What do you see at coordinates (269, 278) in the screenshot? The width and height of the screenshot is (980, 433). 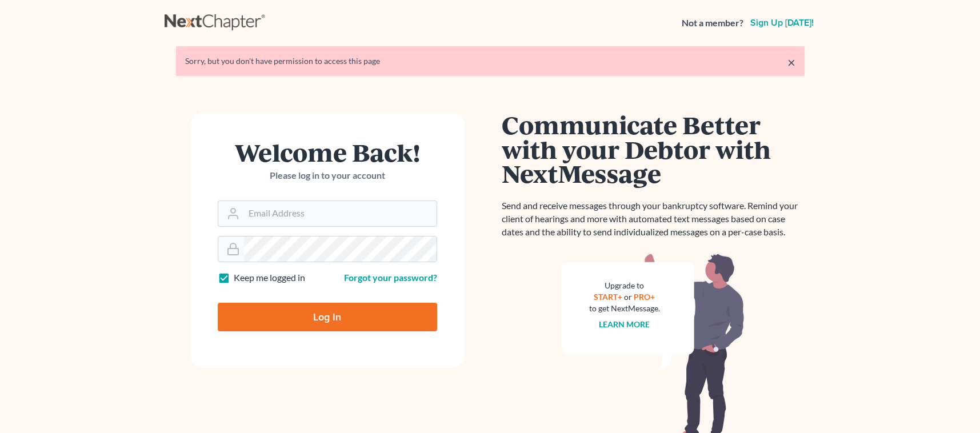 I see `label: Keep me logged in` at bounding box center [269, 278].